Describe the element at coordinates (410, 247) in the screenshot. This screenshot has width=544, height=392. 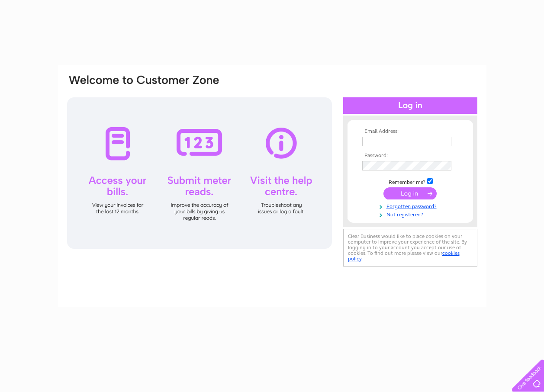
I see `div: Clear Business would like to place cookies on your computer to improve your experience of the sit...` at that location.